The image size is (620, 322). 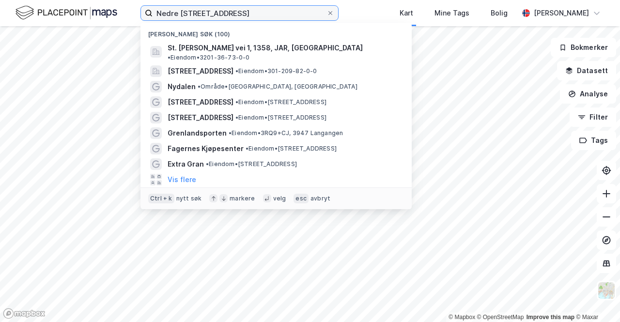 What do you see at coordinates (279, 198) in the screenshot?
I see `div: velg` at bounding box center [279, 198].